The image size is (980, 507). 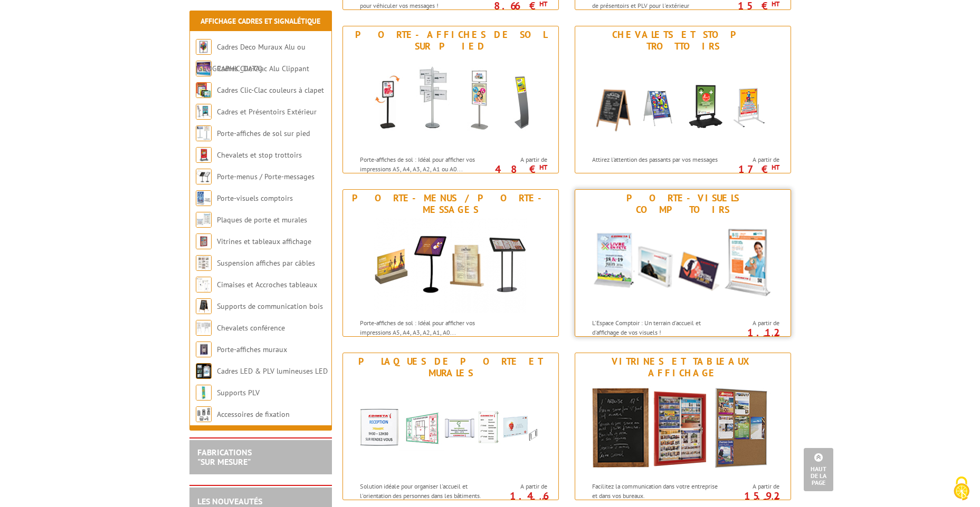 What do you see at coordinates (818, 470) in the screenshot?
I see `a: Haut de la page` at bounding box center [818, 470].